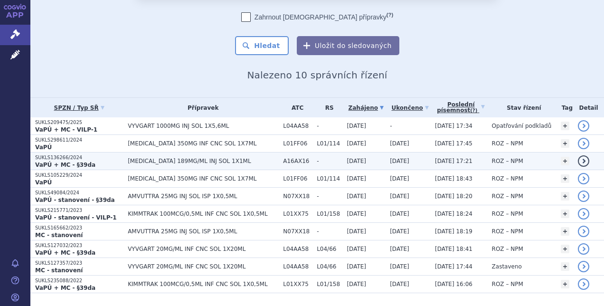 The image size is (604, 306). I want to click on span: N07XX18, so click(297, 196).